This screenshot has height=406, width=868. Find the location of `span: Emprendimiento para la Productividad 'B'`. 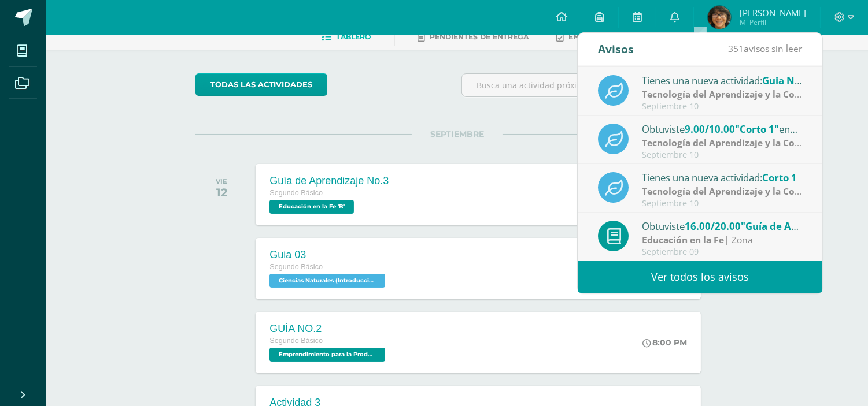

span: Emprendimiento para la Productividad 'B' is located at coordinates (327, 355).